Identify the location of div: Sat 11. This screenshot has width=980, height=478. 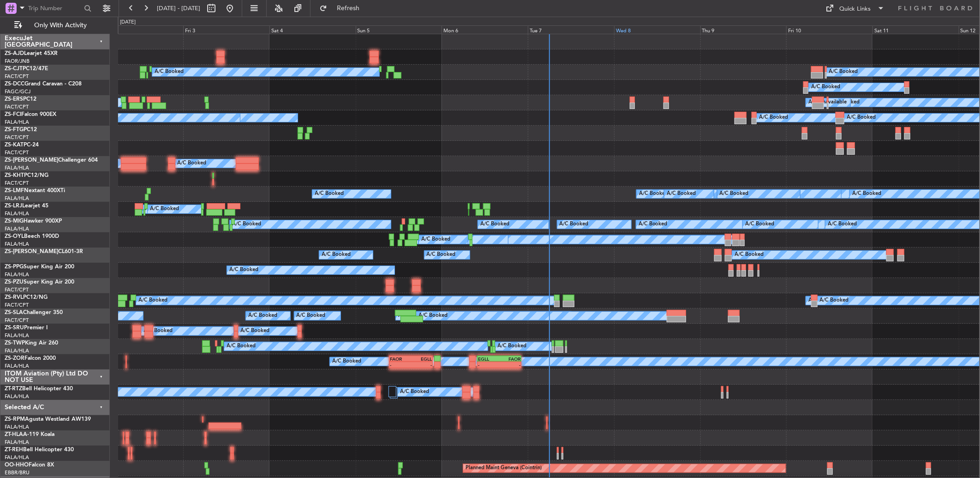
(916, 30).